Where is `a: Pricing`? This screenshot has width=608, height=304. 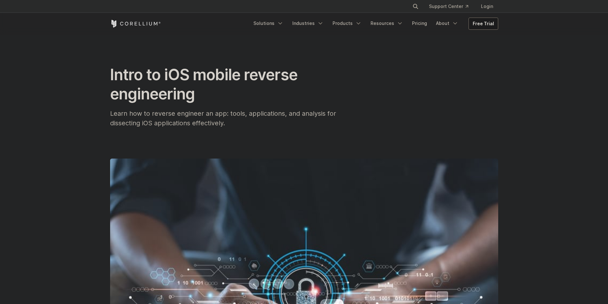 a: Pricing is located at coordinates (420, 23).